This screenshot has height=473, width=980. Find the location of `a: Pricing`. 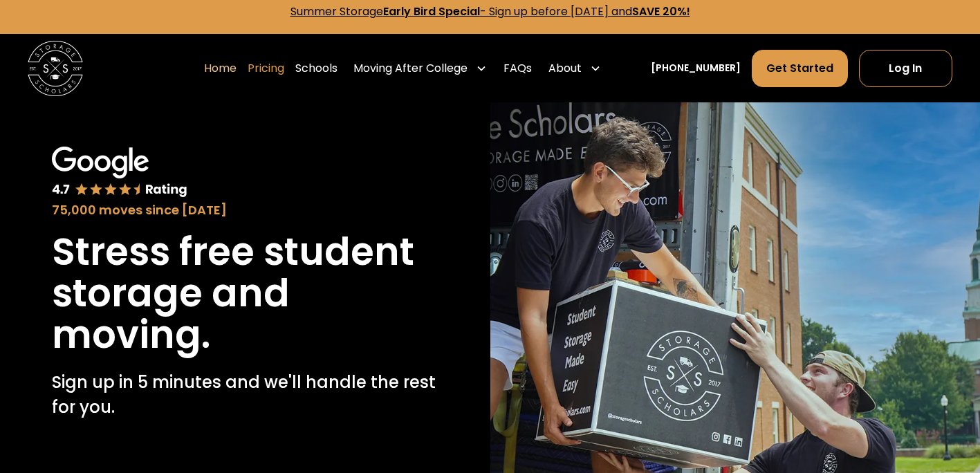

a: Pricing is located at coordinates (266, 68).